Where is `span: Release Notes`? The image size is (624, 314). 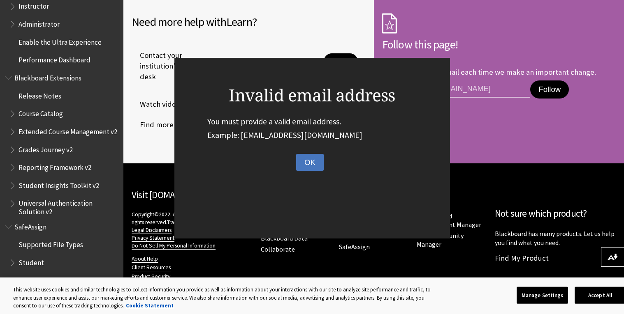
span: Release Notes is located at coordinates (40, 95).